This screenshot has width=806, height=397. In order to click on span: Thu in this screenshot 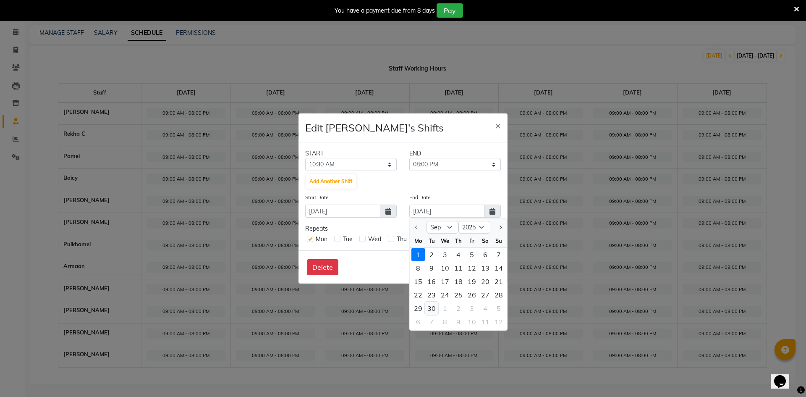, I will do `click(402, 239)`.